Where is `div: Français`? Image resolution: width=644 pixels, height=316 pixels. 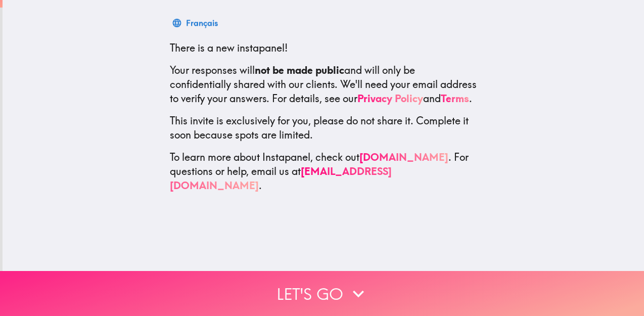 div: Français is located at coordinates (201, 23).